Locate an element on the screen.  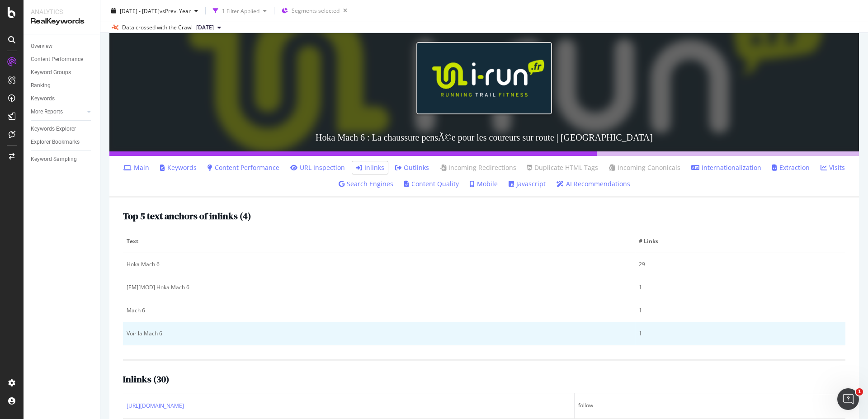
a: Javascript is located at coordinates (527, 184).